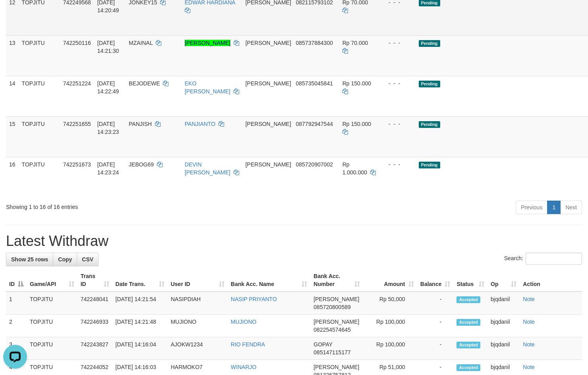  I want to click on span: CSV, so click(87, 260).